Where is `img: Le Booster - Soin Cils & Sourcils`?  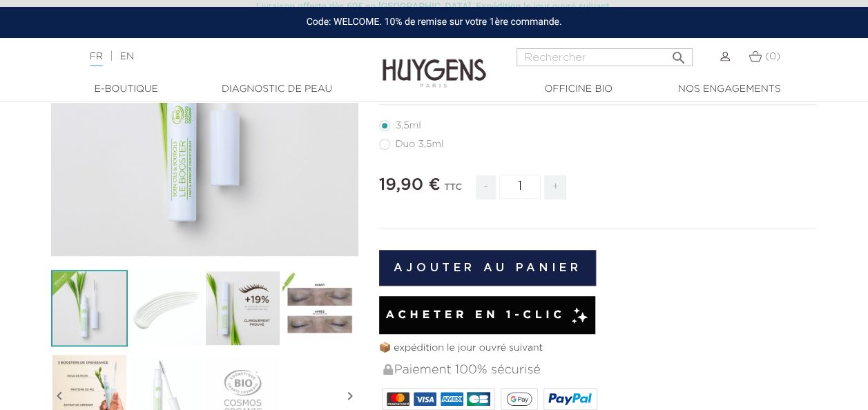
img: Le Booster - Soin Cils & Sourcils is located at coordinates (89, 308).